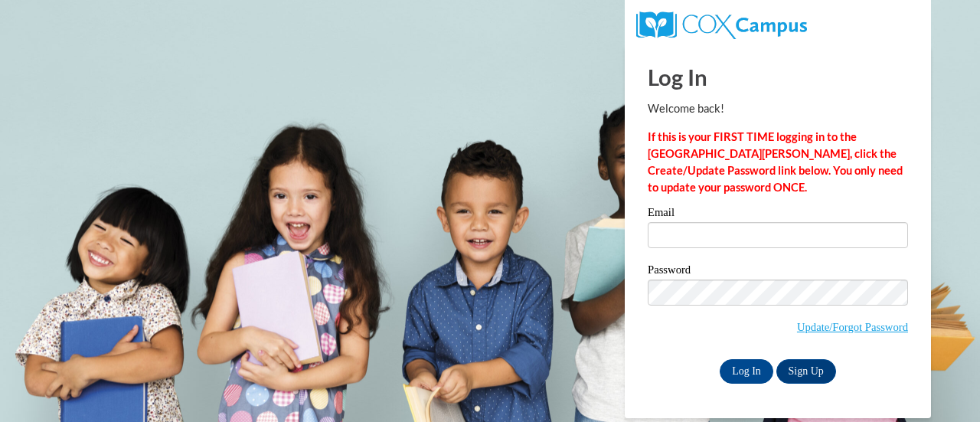 This screenshot has width=980, height=422. What do you see at coordinates (806, 371) in the screenshot?
I see `a: Sign Up` at bounding box center [806, 371].